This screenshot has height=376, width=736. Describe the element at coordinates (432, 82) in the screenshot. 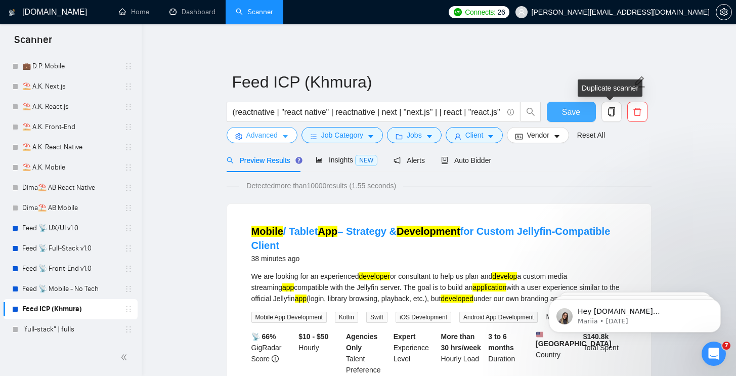

I see `input: Scanner name...` at that location.